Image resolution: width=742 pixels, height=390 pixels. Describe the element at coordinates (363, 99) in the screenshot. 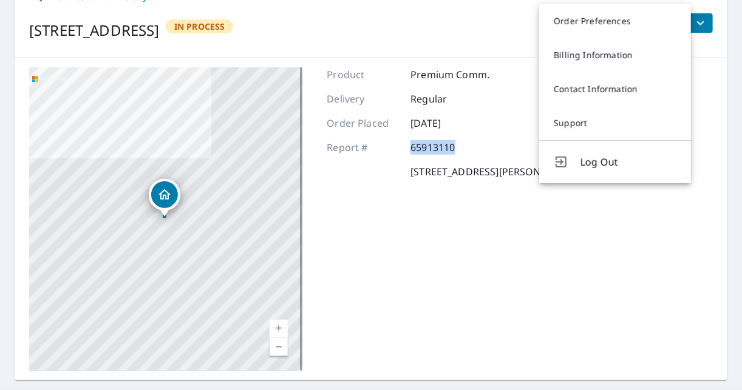

I see `p: Delivery` at that location.